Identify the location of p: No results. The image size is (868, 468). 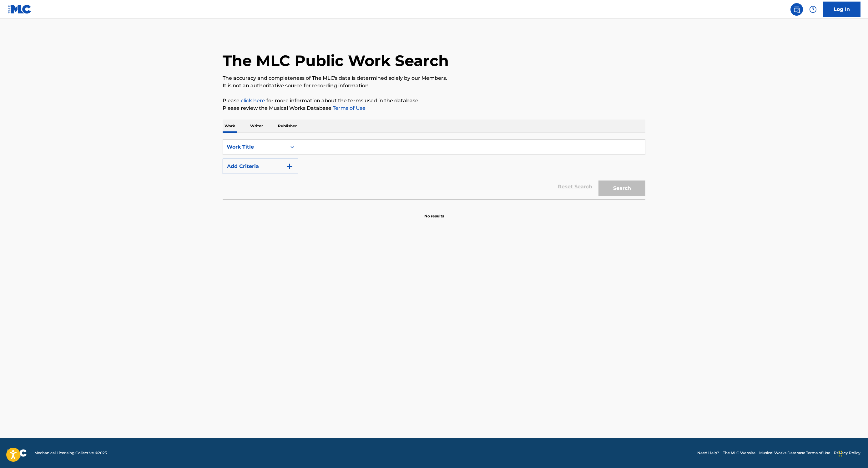
(434, 213).